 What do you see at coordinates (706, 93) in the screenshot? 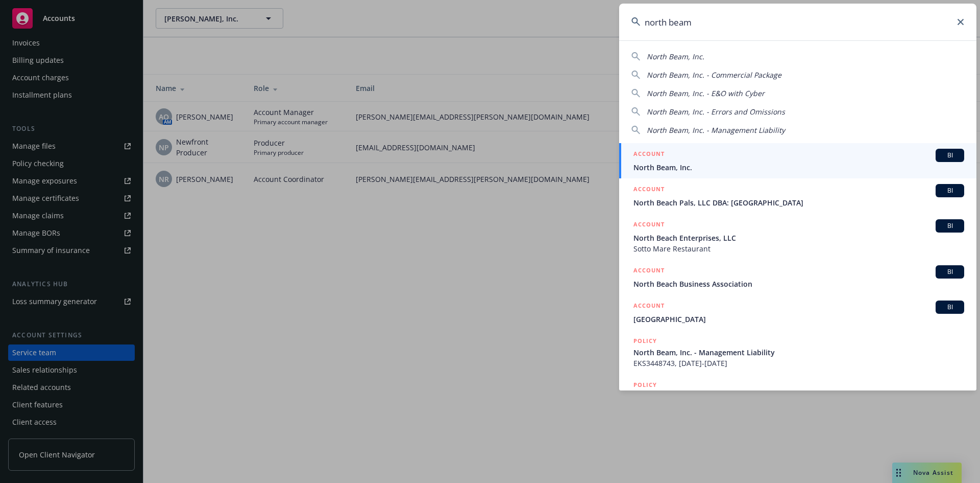
I see `span: North Beam, Inc. - E&O with Cyber` at bounding box center [706, 93].